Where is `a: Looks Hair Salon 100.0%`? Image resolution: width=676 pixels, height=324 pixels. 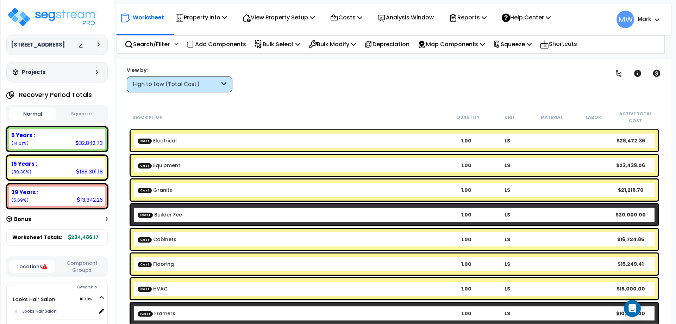 a: Looks Hair Salon 100.0% is located at coordinates (34, 299).